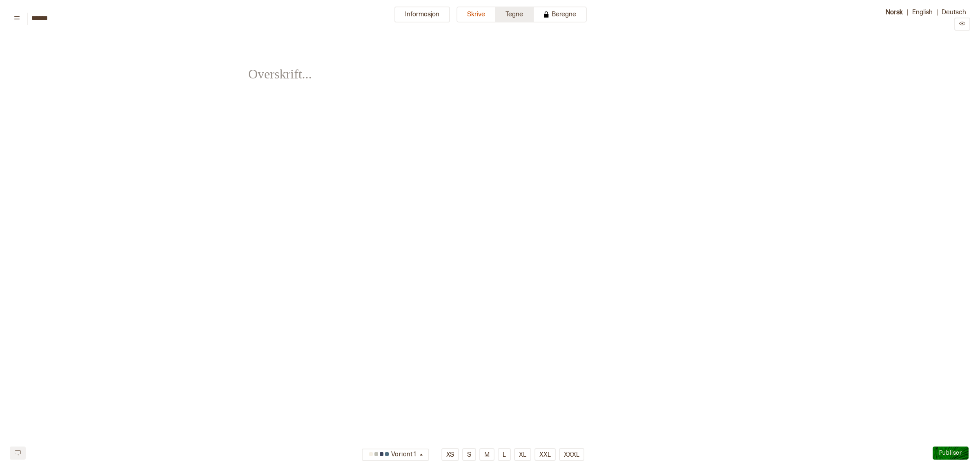 The image size is (980, 469). What do you see at coordinates (963, 24) in the screenshot?
I see `a: Preview` at bounding box center [963, 24].